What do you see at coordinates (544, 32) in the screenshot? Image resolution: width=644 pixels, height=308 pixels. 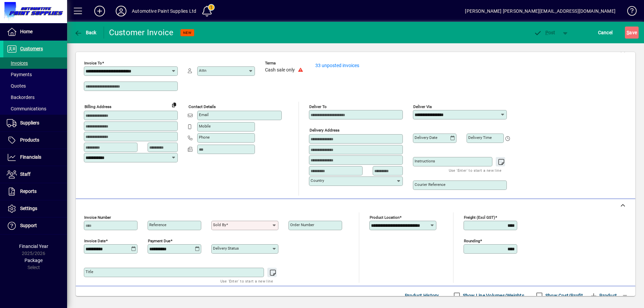 I see `span: ost` at bounding box center [544, 32].